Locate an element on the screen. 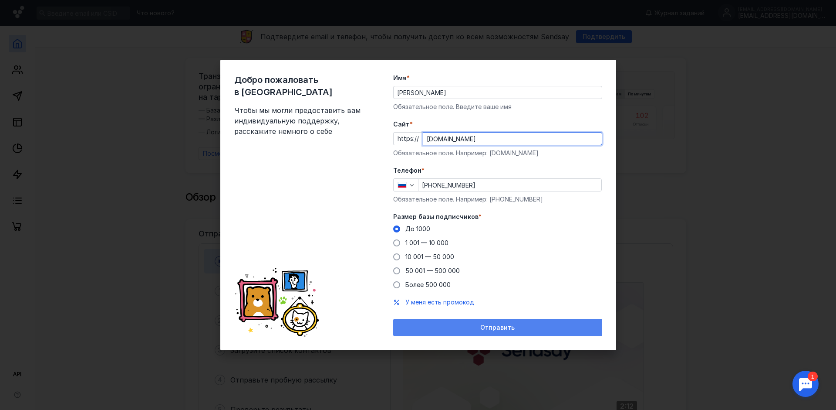 This screenshot has height=410, width=836. span: 50 001 — 500 000 is located at coordinates (433, 270).